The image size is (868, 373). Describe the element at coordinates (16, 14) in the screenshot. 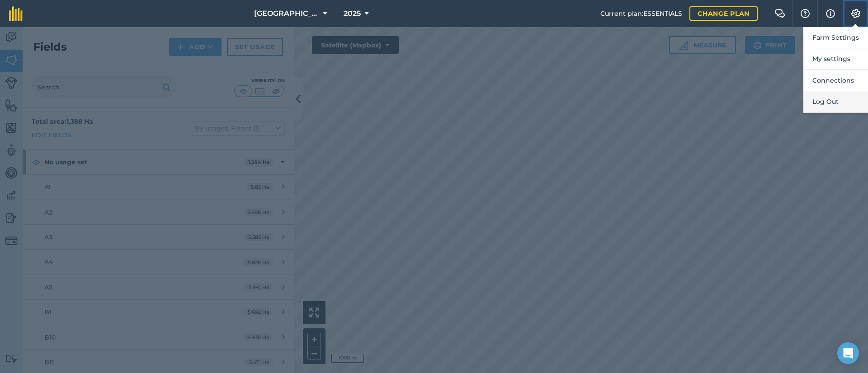

I see `img: fieldmargin Logo` at that location.